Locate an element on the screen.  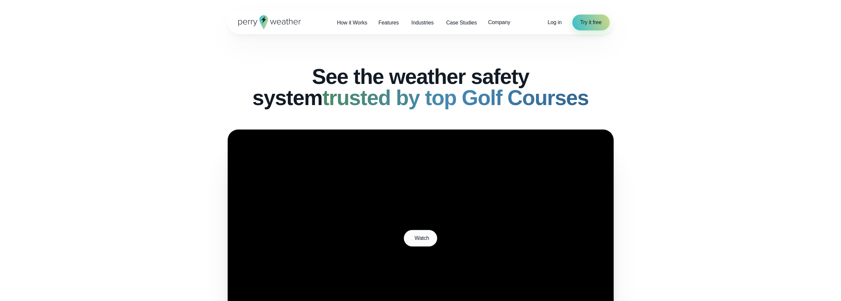
a: How it Works is located at coordinates (352, 22).